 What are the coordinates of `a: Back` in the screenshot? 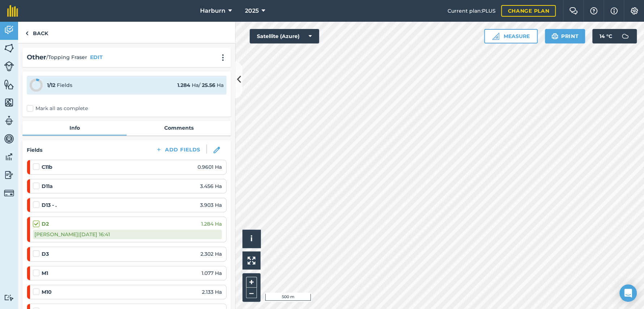 It's located at (36, 32).